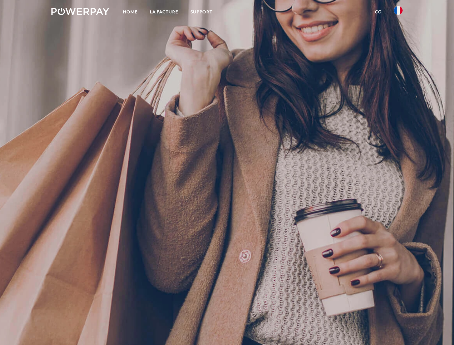 The height and width of the screenshot is (345, 454). Describe the element at coordinates (398, 10) in the screenshot. I see `img: fr` at that location.